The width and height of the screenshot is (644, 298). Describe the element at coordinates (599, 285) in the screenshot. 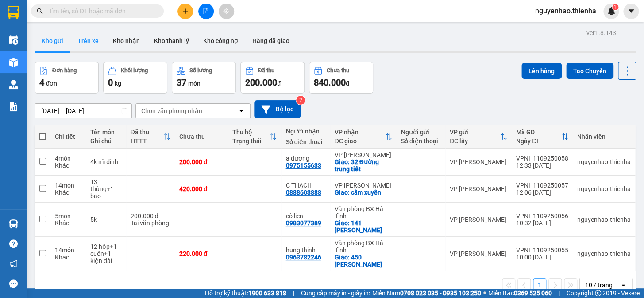

I see `div: 10 / trang` at that location.